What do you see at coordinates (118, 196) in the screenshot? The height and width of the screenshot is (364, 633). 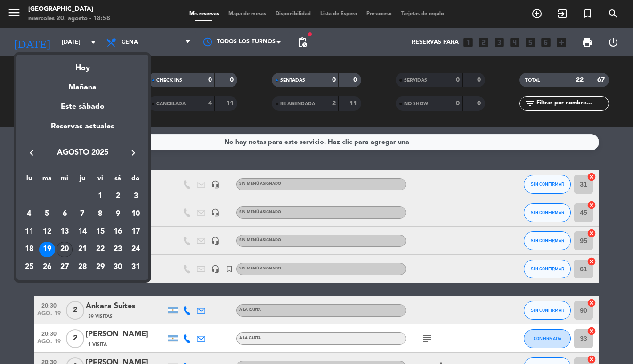 I see `div: 2` at bounding box center [118, 196].